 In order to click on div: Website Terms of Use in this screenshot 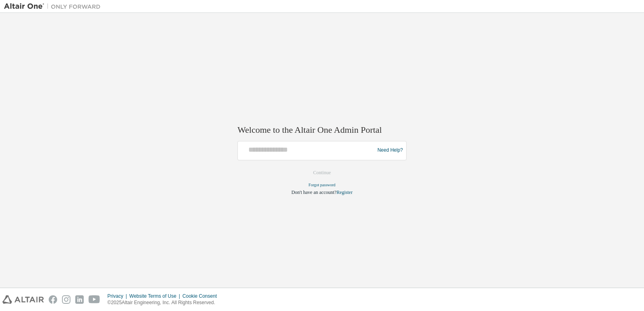, I will do `click(156, 296)`.